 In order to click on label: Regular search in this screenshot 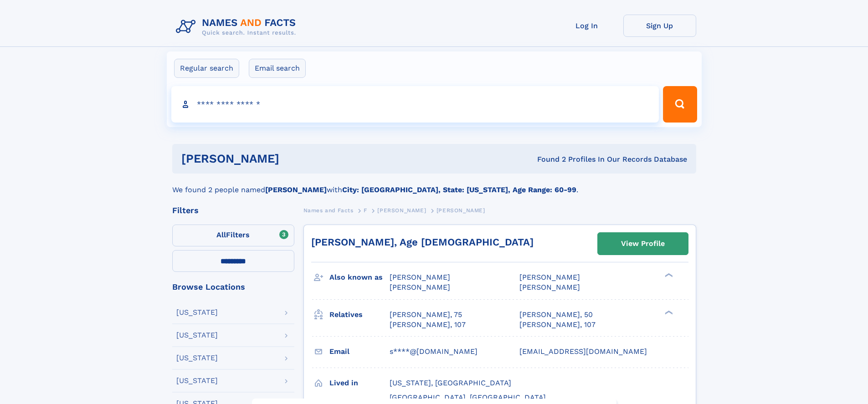, I will do `click(207, 69)`.